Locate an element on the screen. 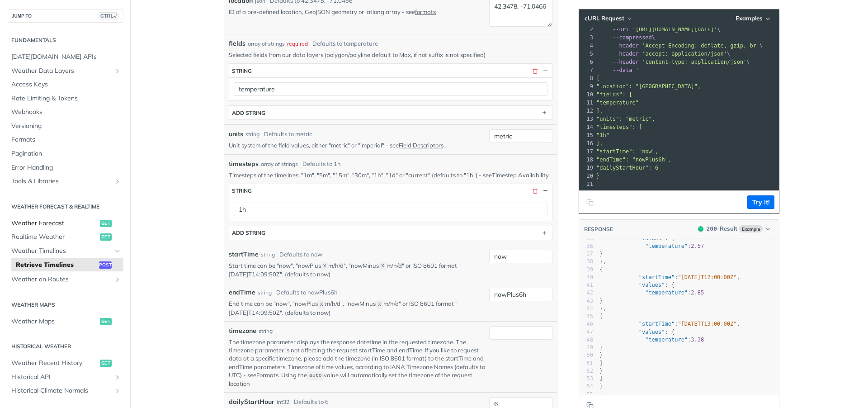  label: units is located at coordinates (236, 134).